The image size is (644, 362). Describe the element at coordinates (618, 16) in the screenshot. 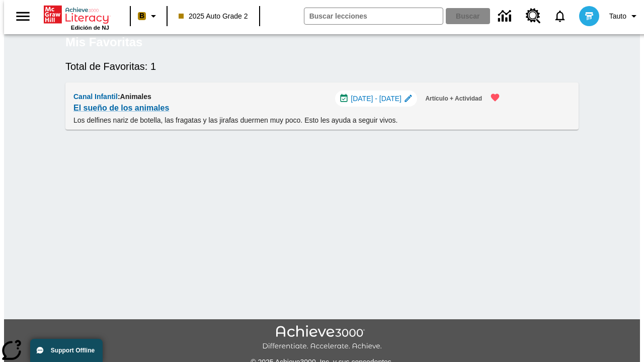

I see `span: Tauto` at that location.